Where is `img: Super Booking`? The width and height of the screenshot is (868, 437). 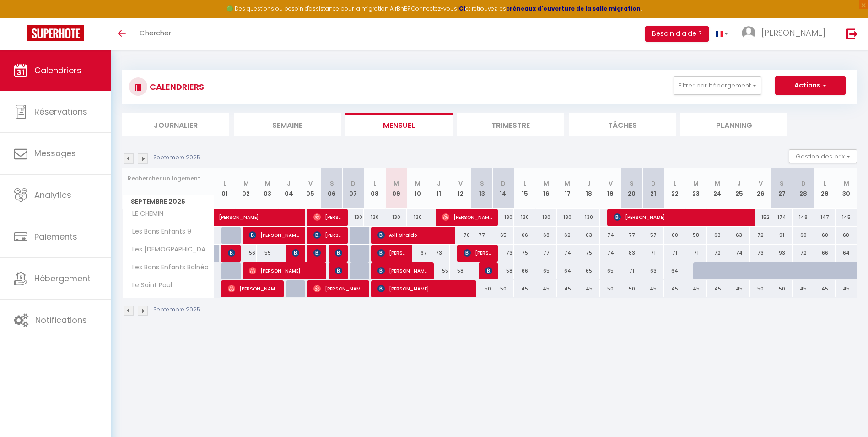
img: Super Booking is located at coordinates (55, 33).